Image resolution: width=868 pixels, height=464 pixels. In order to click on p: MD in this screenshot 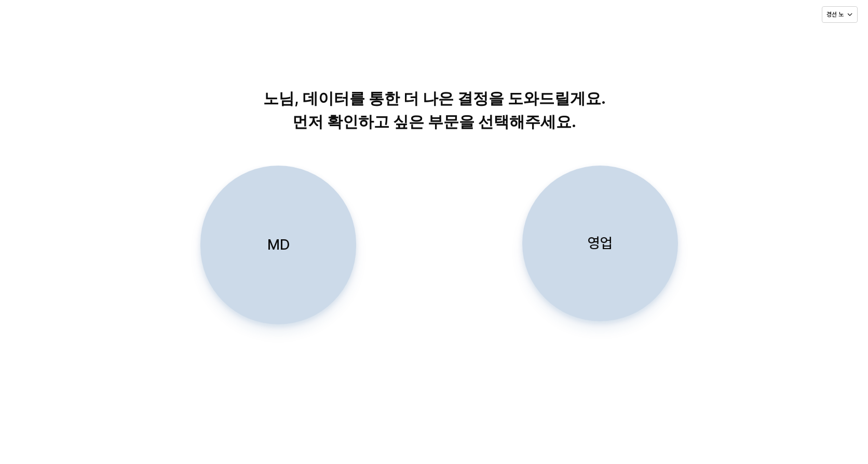, I will do `click(278, 244)`.